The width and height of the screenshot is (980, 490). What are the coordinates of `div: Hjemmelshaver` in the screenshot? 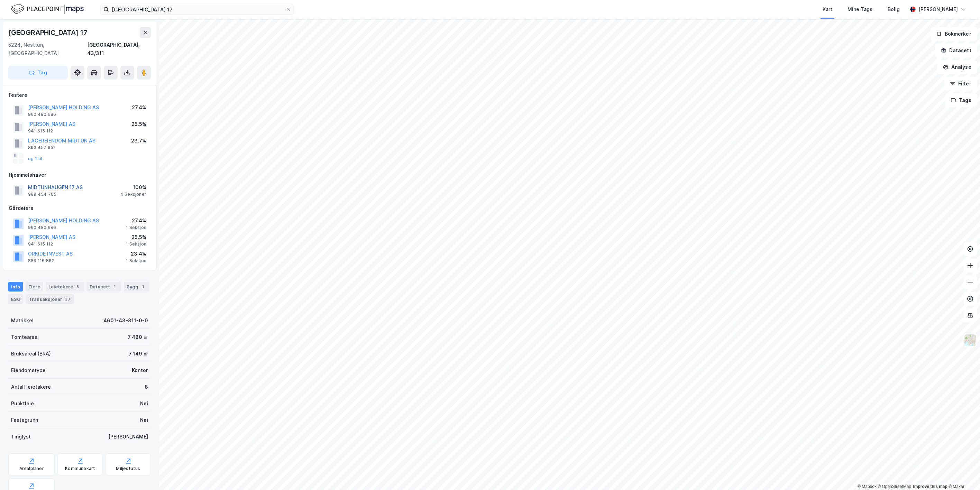 It's located at (80, 175).